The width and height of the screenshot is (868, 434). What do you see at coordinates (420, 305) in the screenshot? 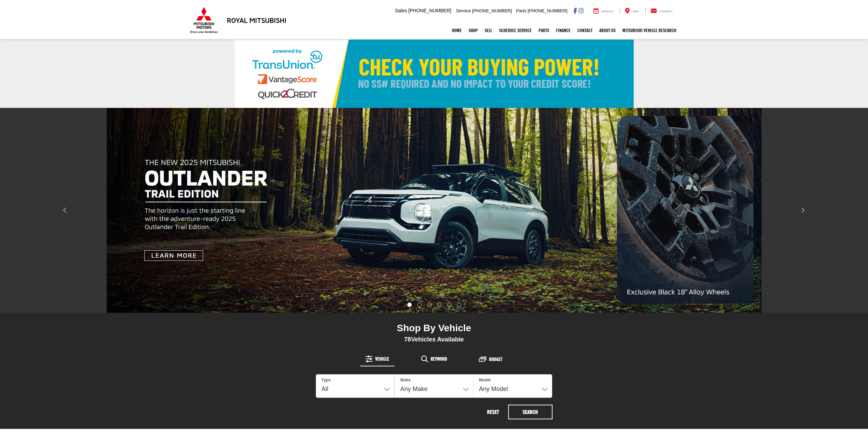
I see `li: Go to slide number 2.` at bounding box center [420, 305].